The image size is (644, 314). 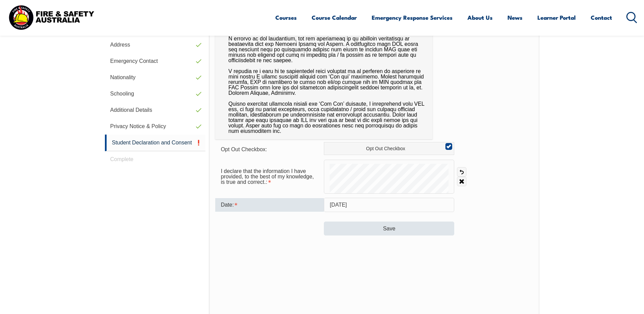 I want to click on button: Save, so click(x=389, y=229).